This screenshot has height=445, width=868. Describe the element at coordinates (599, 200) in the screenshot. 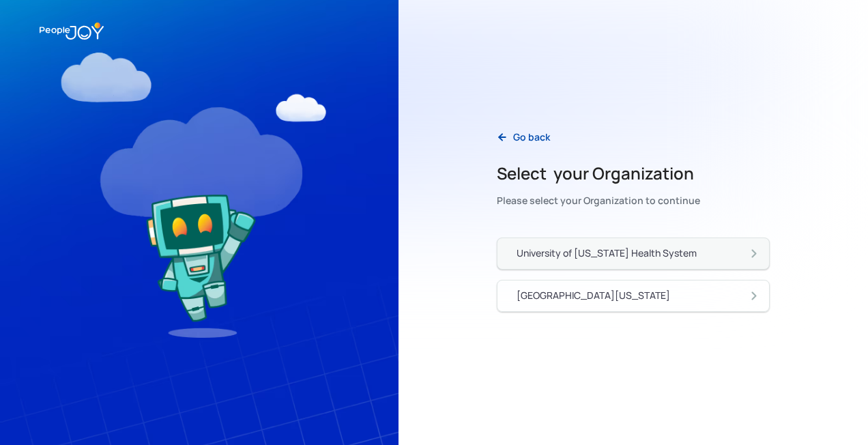

I see `div: Please select your Organization to continue` at that location.